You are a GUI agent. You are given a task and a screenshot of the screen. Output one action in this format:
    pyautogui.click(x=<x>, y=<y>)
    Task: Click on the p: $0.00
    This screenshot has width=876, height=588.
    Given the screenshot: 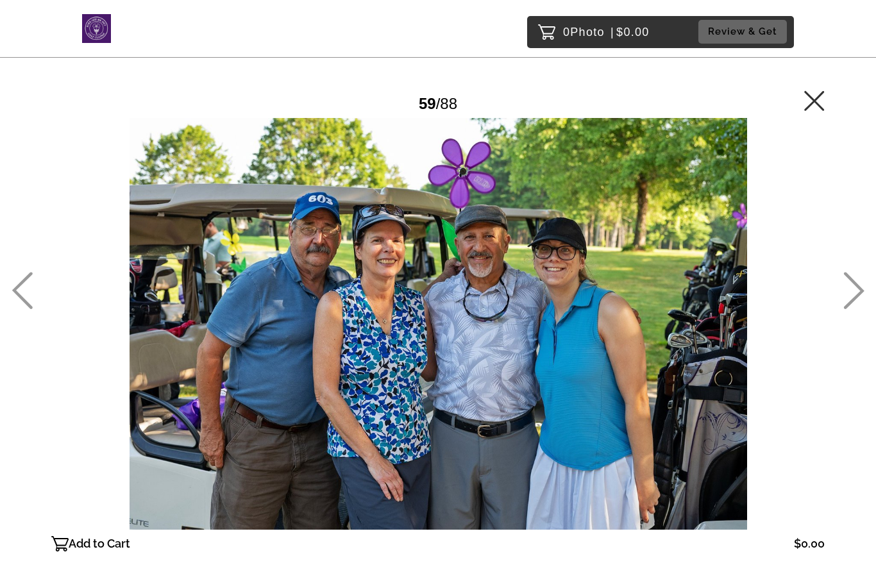 What is the action you would take?
    pyautogui.click(x=809, y=544)
    